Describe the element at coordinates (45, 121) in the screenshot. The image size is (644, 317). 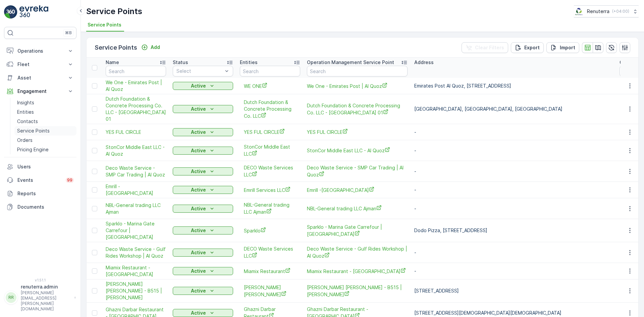
I see `a: Contacts` at that location.